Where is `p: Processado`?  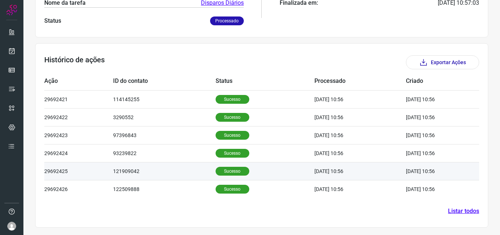
p: Processado is located at coordinates (227, 21).